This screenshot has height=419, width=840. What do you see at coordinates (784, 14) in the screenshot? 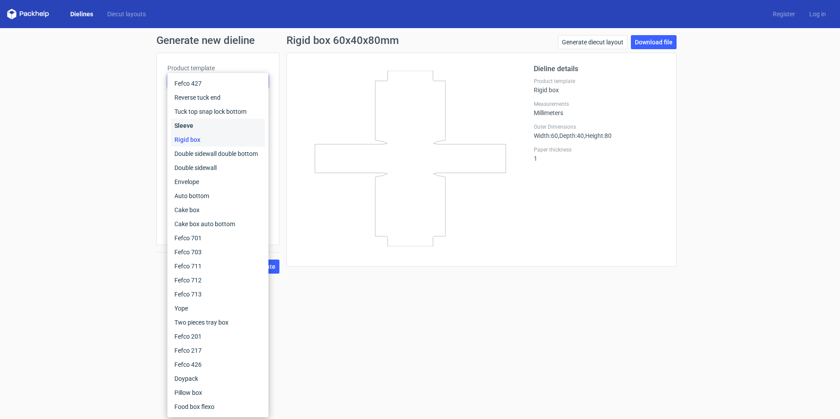
I see `a: Register` at bounding box center [784, 14].